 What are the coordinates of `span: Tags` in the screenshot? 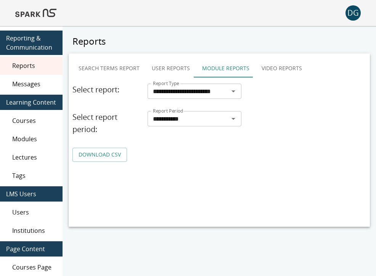 It's located at (34, 175).